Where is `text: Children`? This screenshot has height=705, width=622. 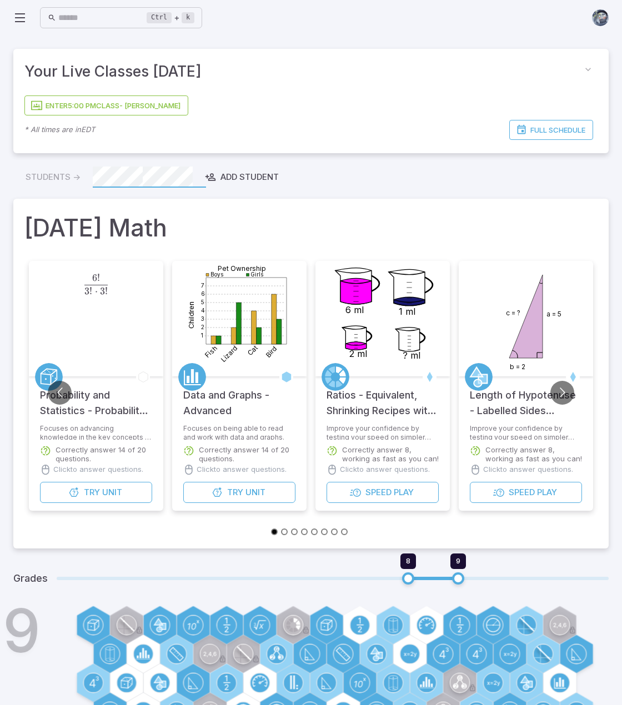
text: Children is located at coordinates (191, 315).